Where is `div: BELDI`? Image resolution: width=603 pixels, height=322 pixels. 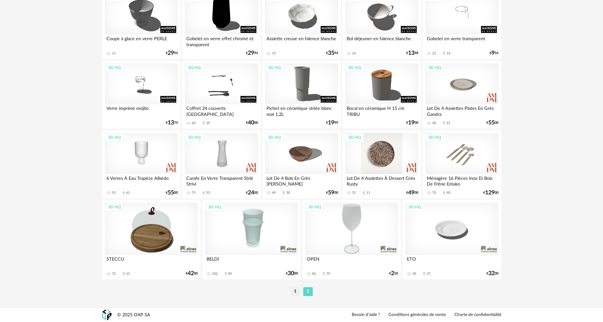 div: BELDI is located at coordinates (251, 261).